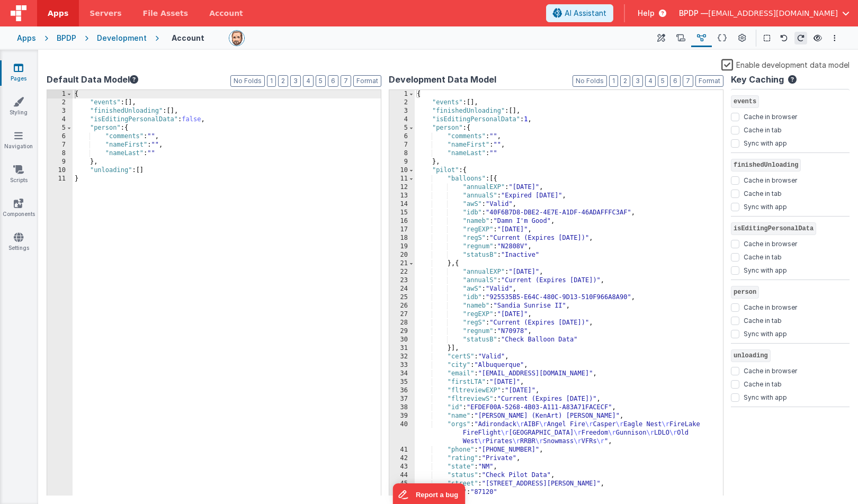  I want to click on div: 42, so click(402, 458).